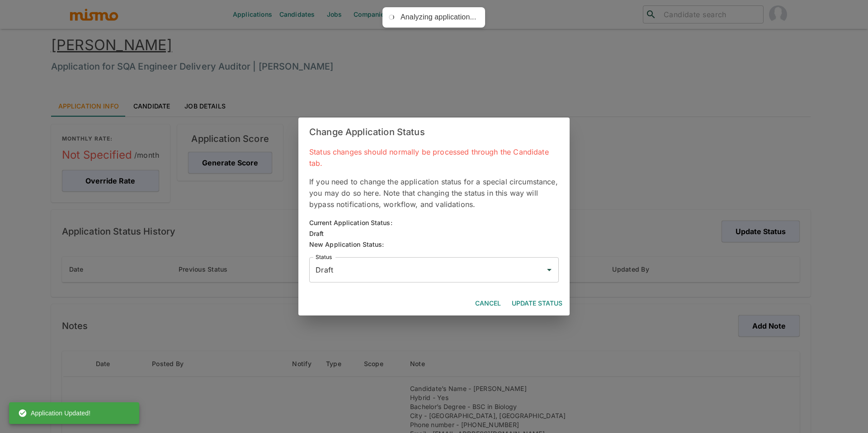  I want to click on div: New Application Status:, so click(434, 244).